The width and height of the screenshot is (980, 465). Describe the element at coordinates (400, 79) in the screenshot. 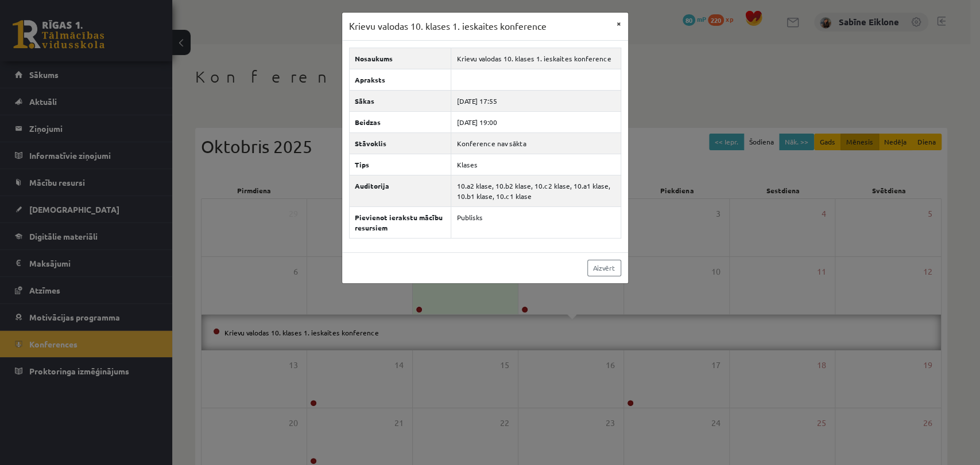

I see `th: Apraksts` at that location.